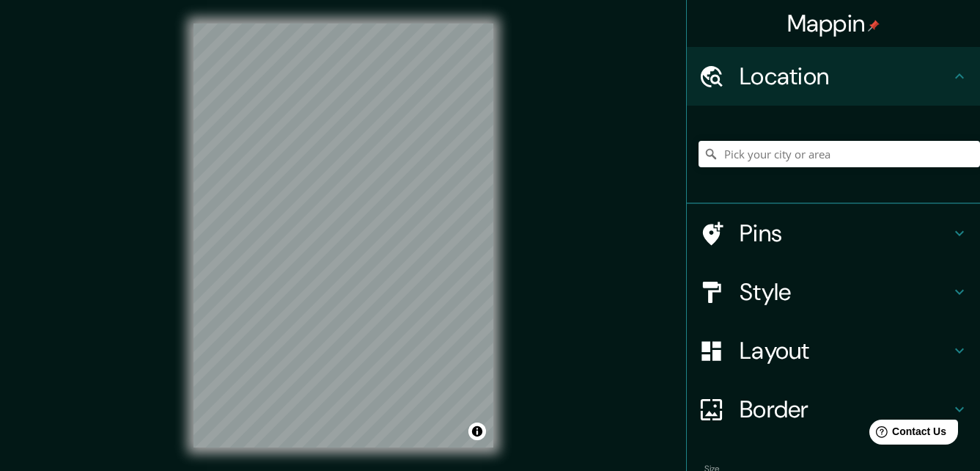 The height and width of the screenshot is (471, 980). Describe the element at coordinates (845, 409) in the screenshot. I see `h4: Border` at that location.